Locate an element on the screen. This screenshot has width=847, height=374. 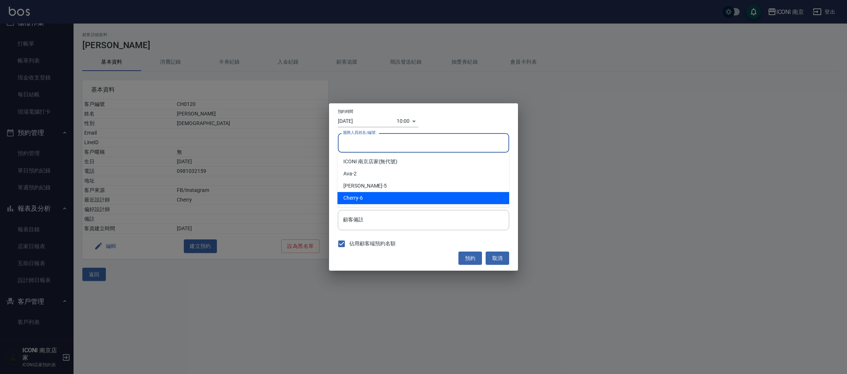
label: 預約時間 is located at coordinates (346, 111).